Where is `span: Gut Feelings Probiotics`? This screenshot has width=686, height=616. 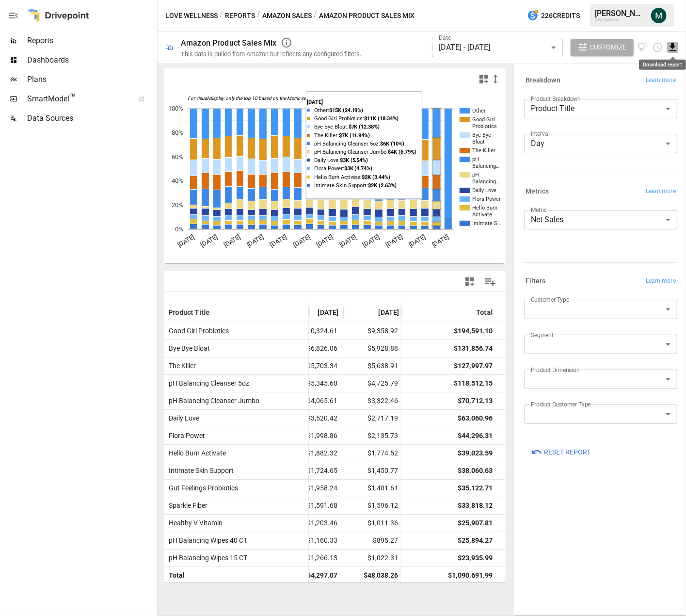 span: Gut Feelings Probiotics is located at coordinates (202, 488).